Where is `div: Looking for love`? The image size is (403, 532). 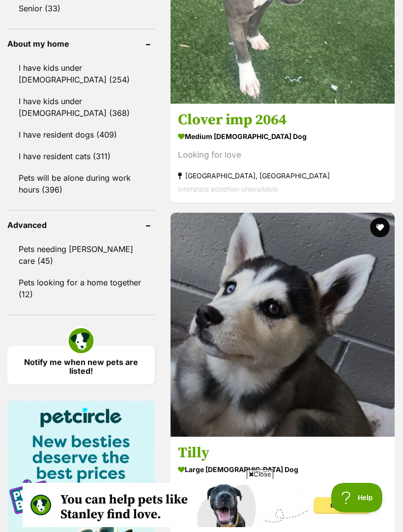
div: Looking for love is located at coordinates (282, 155).